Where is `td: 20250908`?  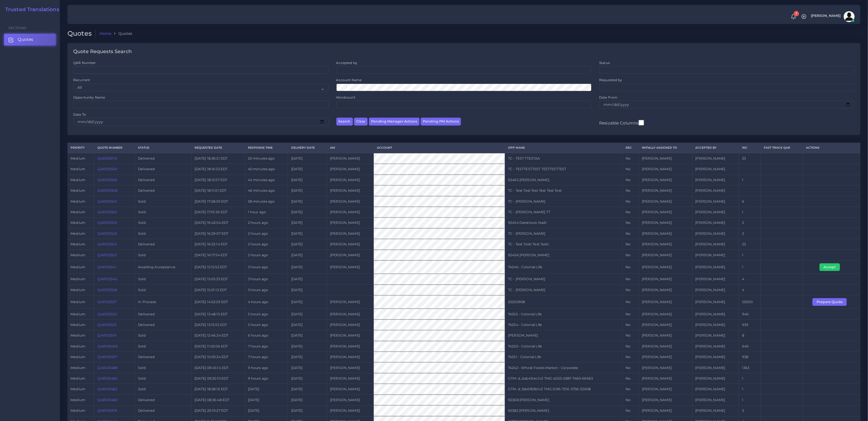 td: 20250908 is located at coordinates (564, 302).